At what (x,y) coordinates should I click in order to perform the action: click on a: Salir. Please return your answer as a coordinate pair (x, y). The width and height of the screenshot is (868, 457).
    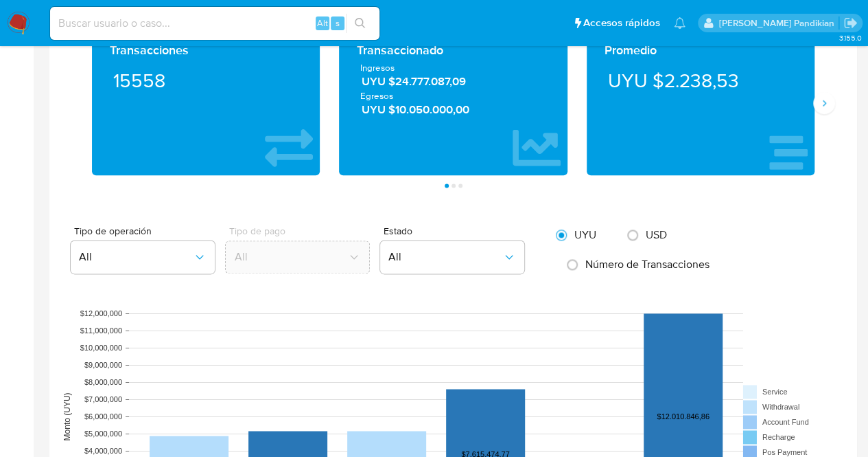
    Looking at the image, I should click on (851, 23).